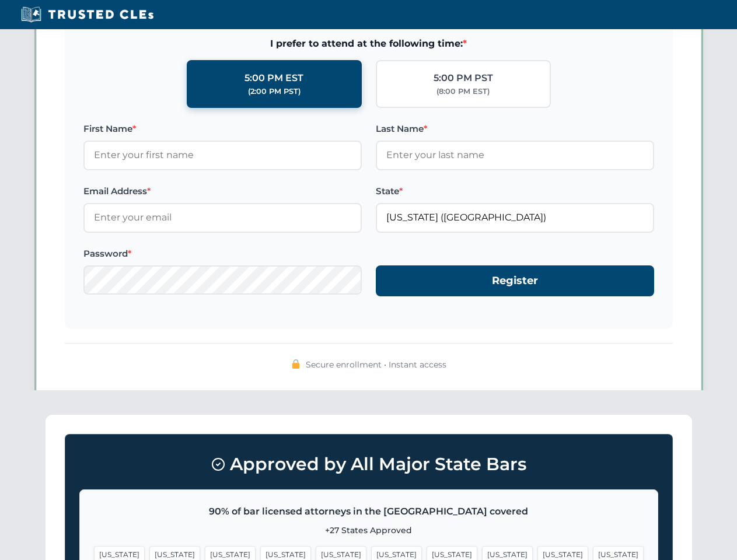 The width and height of the screenshot is (737, 560). Describe the element at coordinates (274, 78) in the screenshot. I see `div: 5:00 PM EST` at that location.